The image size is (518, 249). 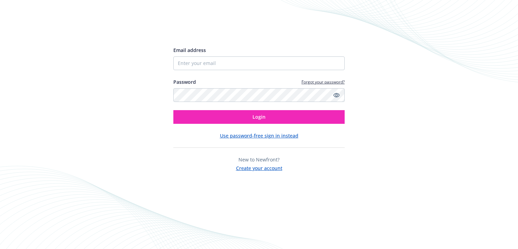 I want to click on button: Use password-free sign in instead, so click(x=259, y=136).